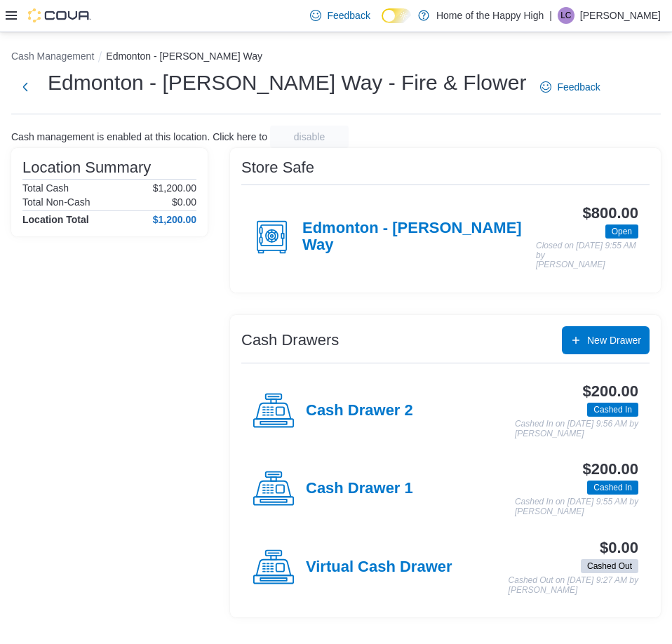 This screenshot has width=672, height=644. What do you see at coordinates (184, 202) in the screenshot?
I see `p: $0.00` at bounding box center [184, 202].